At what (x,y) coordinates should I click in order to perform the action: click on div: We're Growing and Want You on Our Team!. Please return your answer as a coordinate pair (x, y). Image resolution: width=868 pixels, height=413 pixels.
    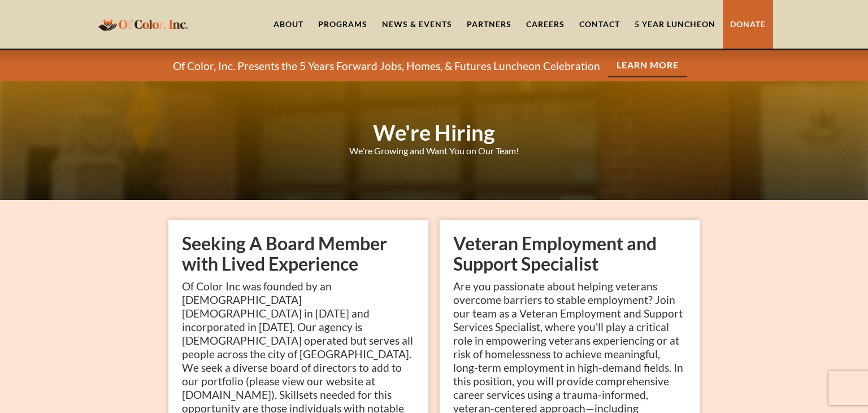
    Looking at the image, I should click on (434, 151).